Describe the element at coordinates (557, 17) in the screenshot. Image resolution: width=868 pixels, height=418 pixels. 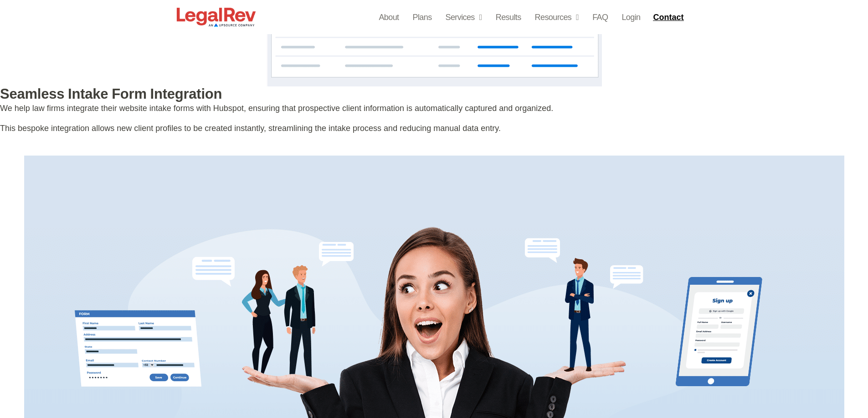
I see `a: Resources` at that location.